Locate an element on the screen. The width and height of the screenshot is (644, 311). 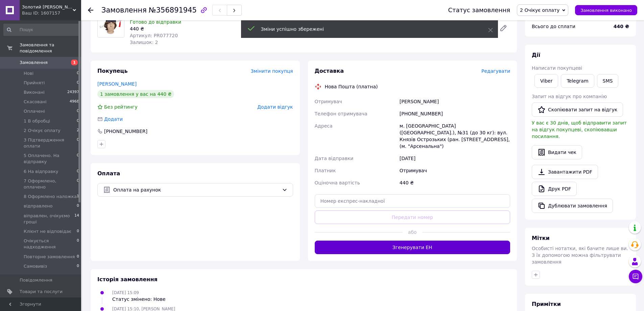
span: Отримувач is located at coordinates (328, 101).